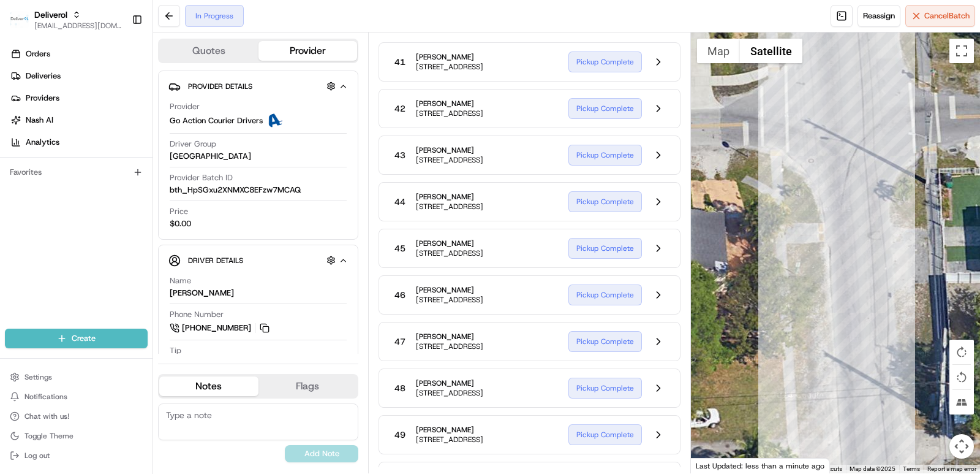  Describe the element at coordinates (76, 416) in the screenshot. I see `button: Chat with us!` at that location.